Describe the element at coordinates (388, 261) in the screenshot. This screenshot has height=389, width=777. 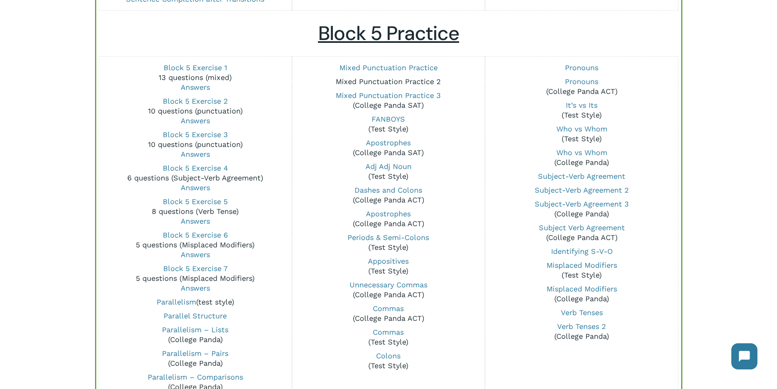
I see `a: Appositives` at that location.